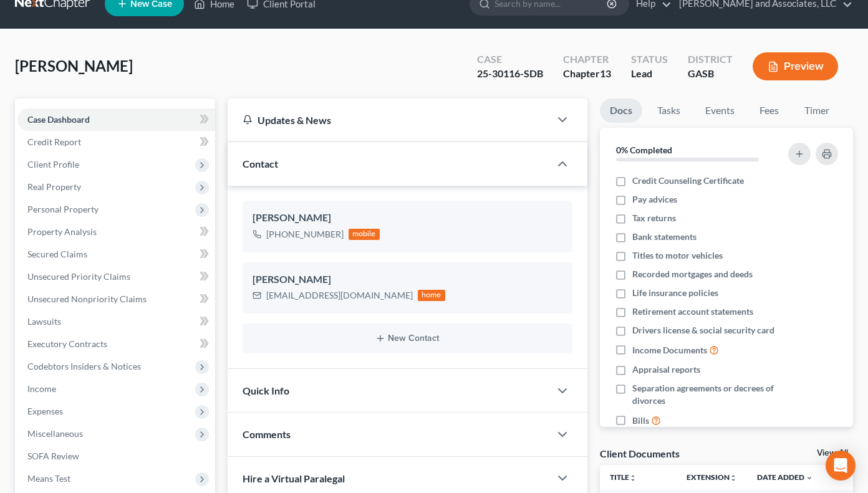 The image size is (868, 493). Describe the element at coordinates (688, 181) in the screenshot. I see `span: Credit Counseling Certificate` at that location.